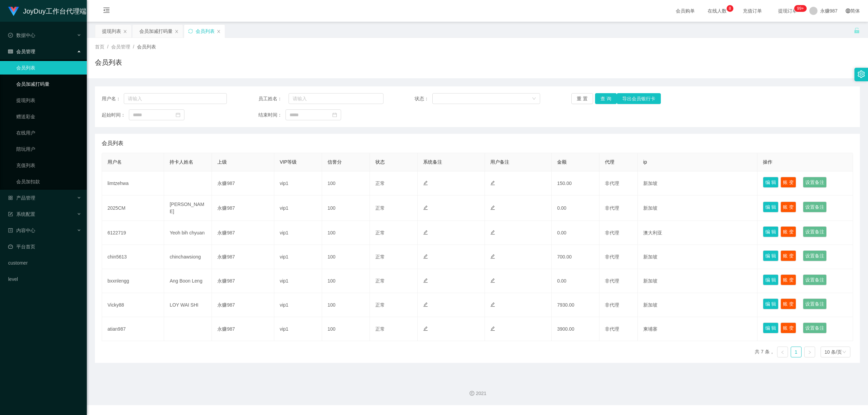 The width and height of the screenshot is (868, 415). Describe the element at coordinates (783, 352) in the screenshot. I see `li: 上一页` at that location.